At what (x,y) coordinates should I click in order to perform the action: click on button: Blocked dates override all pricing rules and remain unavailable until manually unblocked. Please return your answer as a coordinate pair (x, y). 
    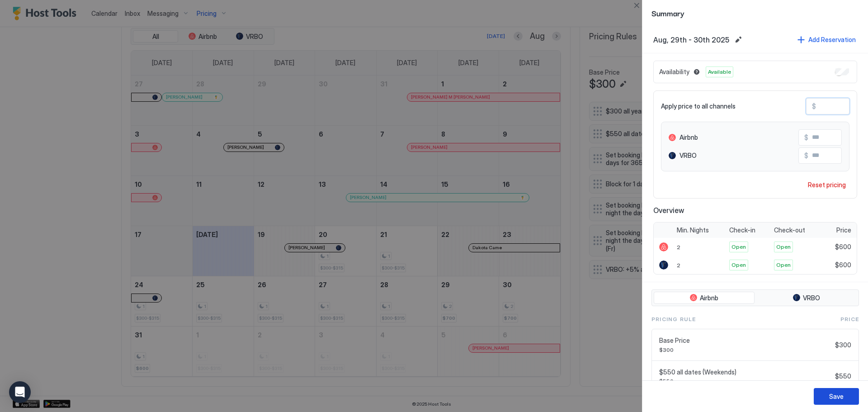
    Looking at the image, I should click on (697, 72).